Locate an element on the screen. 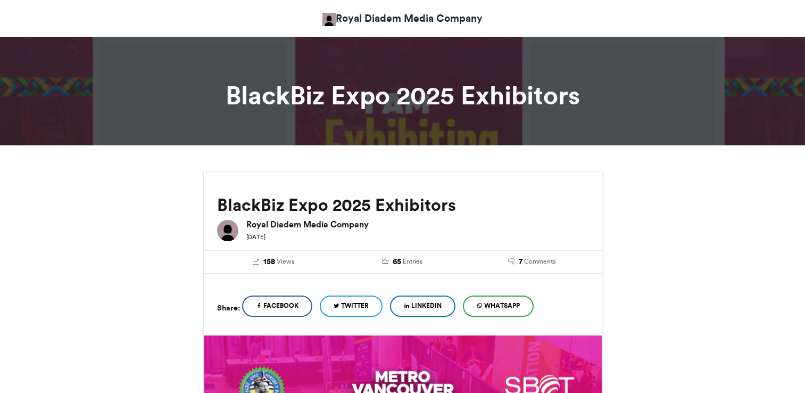 The height and width of the screenshot is (393, 805). span: WhatsApp is located at coordinates (502, 305).